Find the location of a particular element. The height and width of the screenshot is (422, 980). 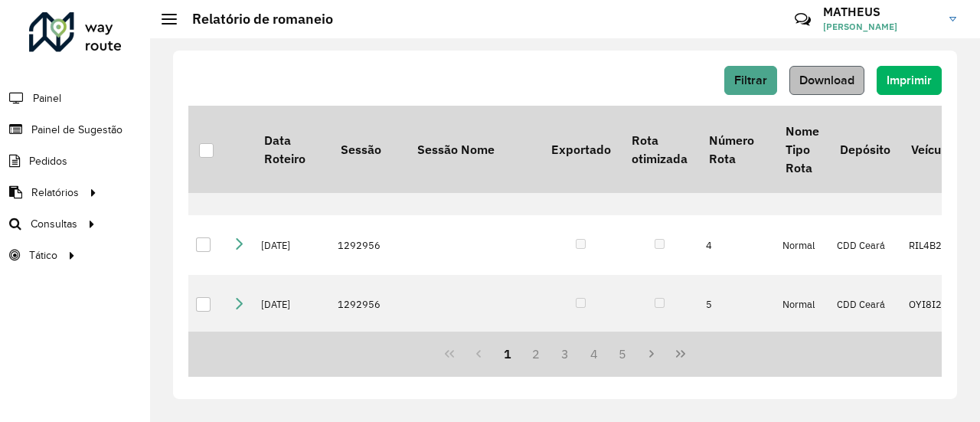

span: Painel is located at coordinates (47, 98).